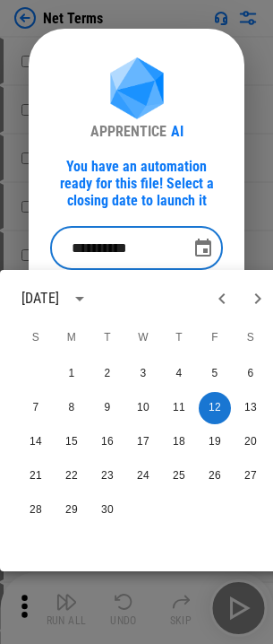 The width and height of the screenshot is (273, 644). Describe the element at coordinates (108, 510) in the screenshot. I see `button: 30` at that location.